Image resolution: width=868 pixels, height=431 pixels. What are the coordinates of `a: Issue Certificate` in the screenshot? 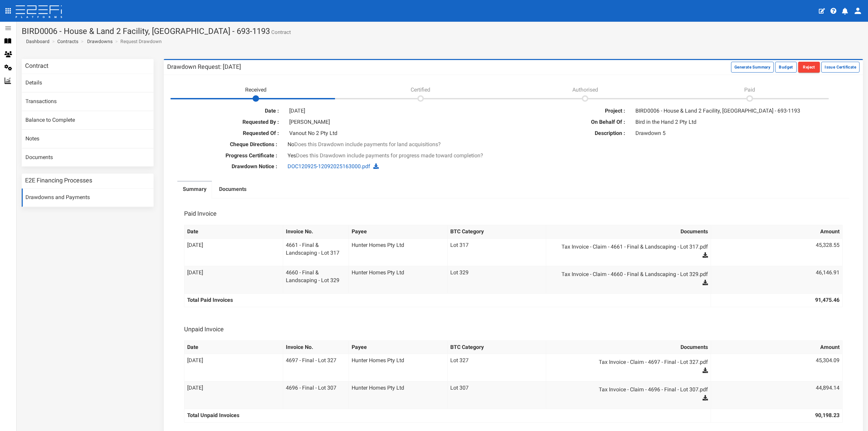 It's located at (840, 67).